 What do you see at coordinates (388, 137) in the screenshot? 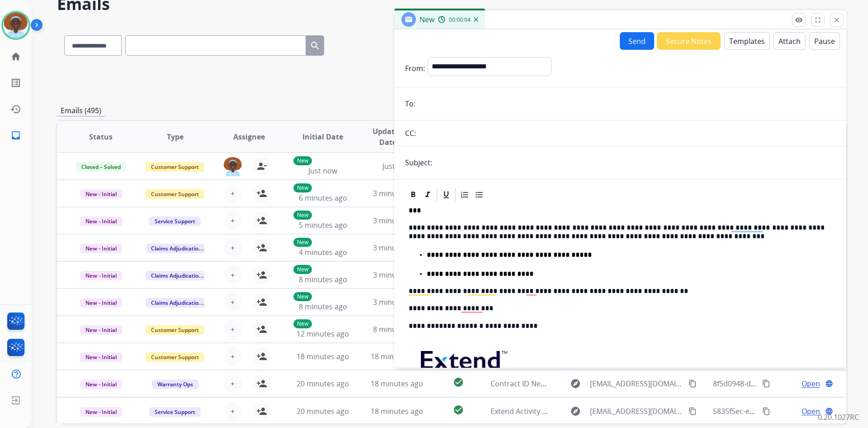
I see `span: Updated Date` at bounding box center [388, 137].